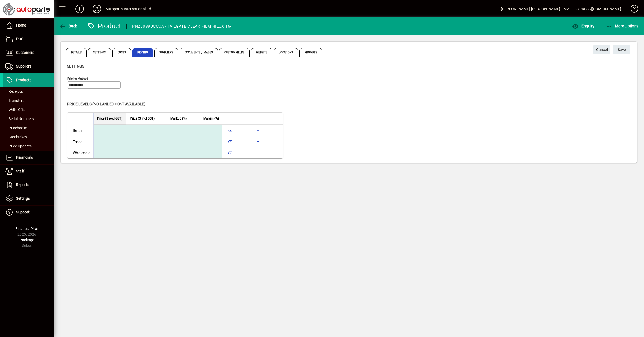 Image resolution: width=644 pixels, height=337 pixels. Describe the element at coordinates (68, 26) in the screenshot. I see `button: Back` at that location.